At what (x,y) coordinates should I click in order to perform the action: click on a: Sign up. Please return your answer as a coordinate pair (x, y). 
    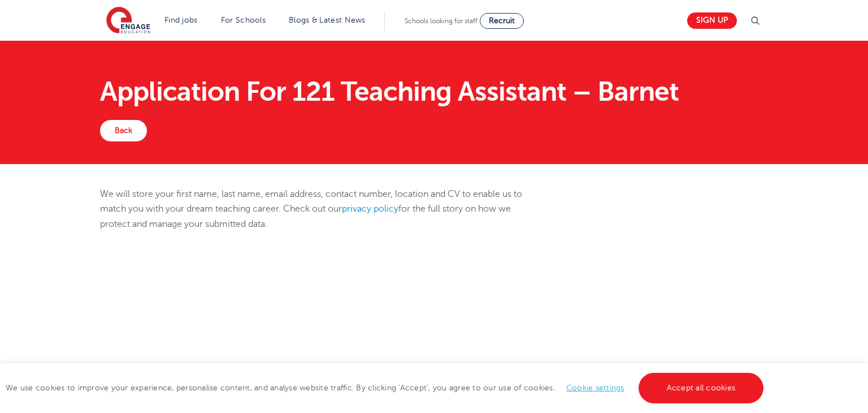
    Looking at the image, I should click on (712, 20).